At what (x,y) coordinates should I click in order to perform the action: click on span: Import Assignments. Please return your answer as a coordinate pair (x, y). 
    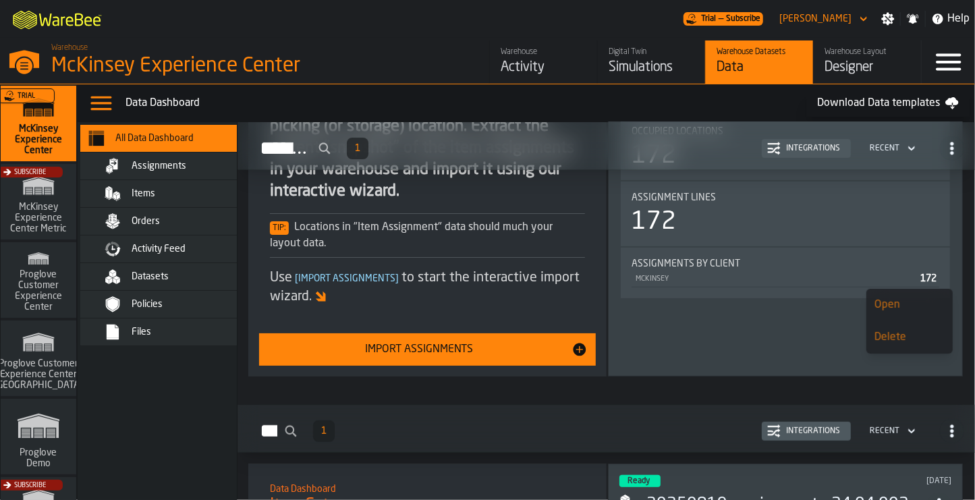
    Looking at the image, I should click on (347, 279).